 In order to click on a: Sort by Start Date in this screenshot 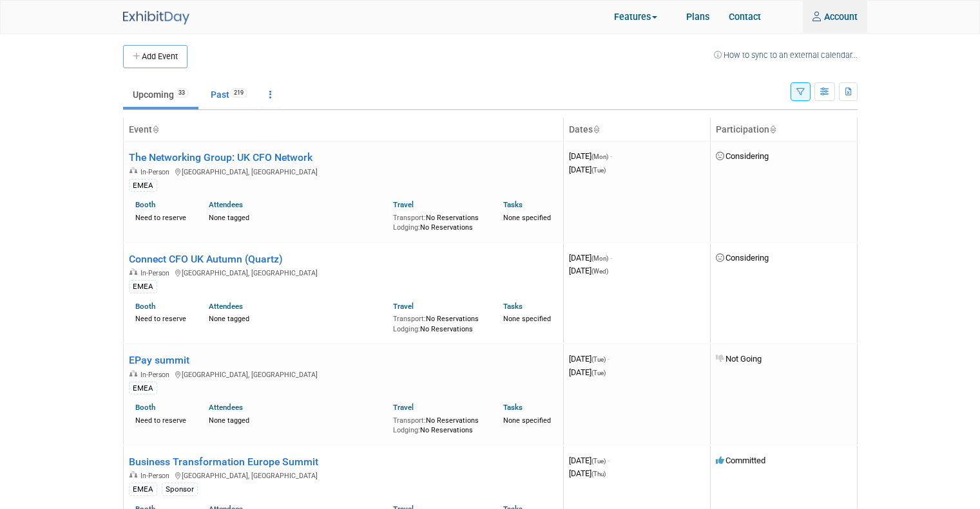, I will do `click(596, 129)`.